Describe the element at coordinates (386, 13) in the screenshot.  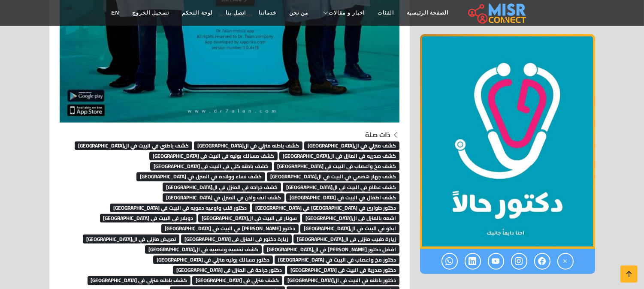
I see `a: الفئات` at that location.